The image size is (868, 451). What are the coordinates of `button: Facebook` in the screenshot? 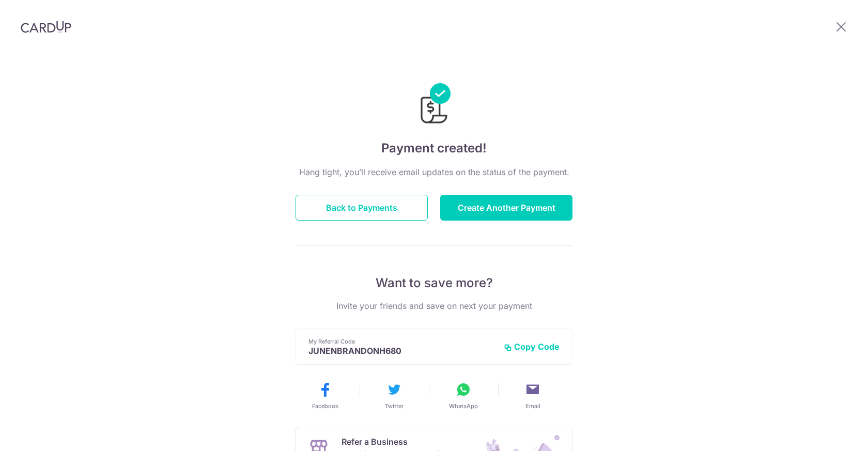 It's located at (325, 396).